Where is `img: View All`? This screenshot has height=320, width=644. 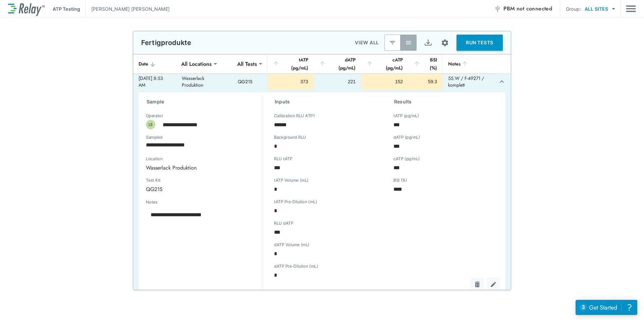 img: View All is located at coordinates (408, 43).